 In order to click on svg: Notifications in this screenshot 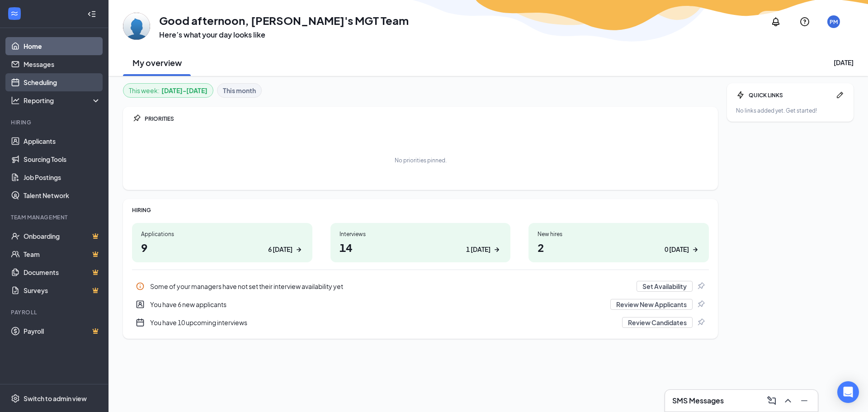, I will do `click(776, 22)`.